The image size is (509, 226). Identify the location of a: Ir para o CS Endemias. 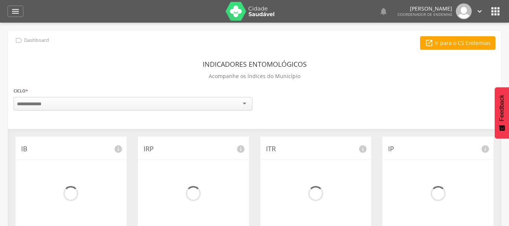
(458, 43).